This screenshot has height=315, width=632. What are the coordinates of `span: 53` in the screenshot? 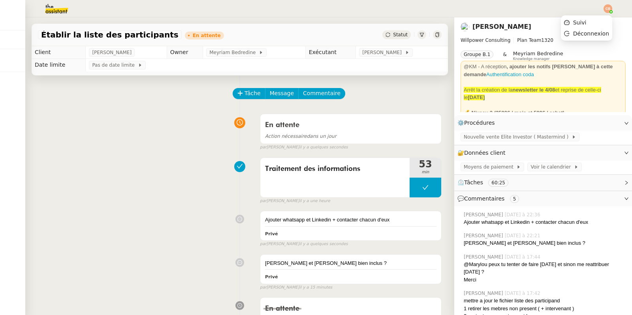 It's located at (425, 164).